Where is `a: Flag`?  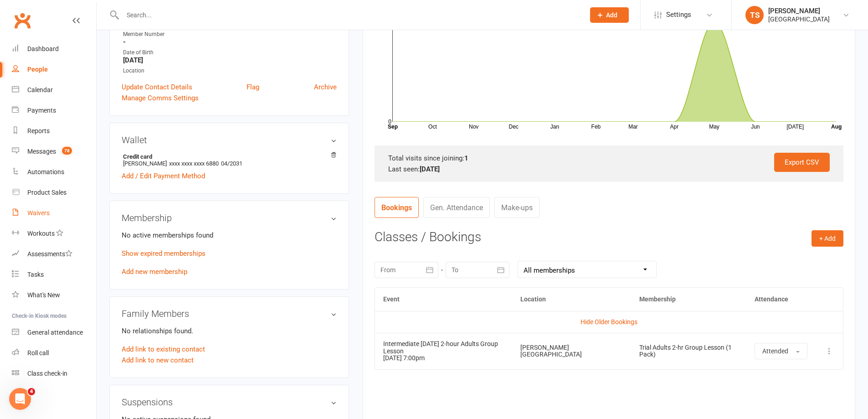 a: Flag is located at coordinates (253, 87).